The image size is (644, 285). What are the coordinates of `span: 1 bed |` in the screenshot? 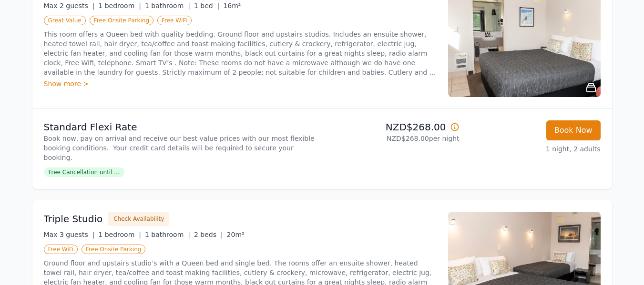 It's located at (206, 6).